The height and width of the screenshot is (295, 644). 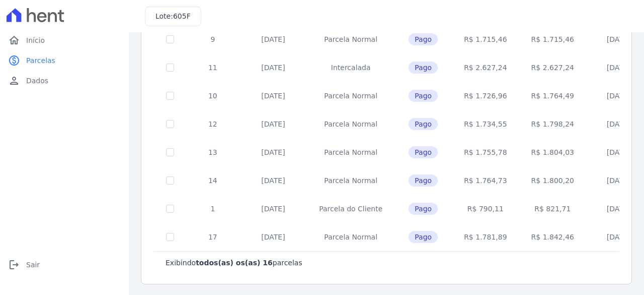 I want to click on a: homeInício, so click(x=64, y=40).